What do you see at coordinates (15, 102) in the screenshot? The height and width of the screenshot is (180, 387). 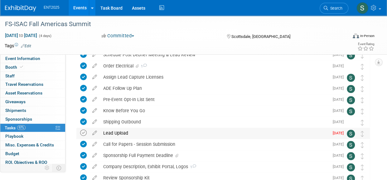 I see `span: Giveaways` at bounding box center [15, 102].